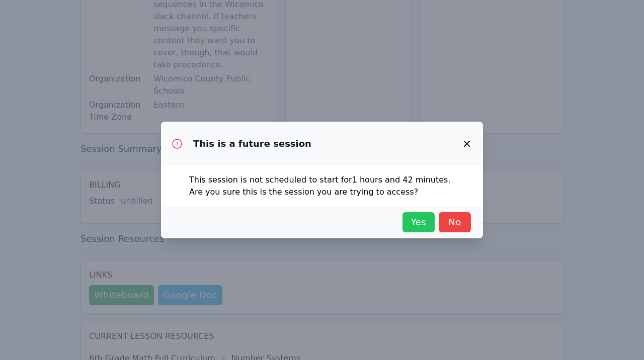  Describe the element at coordinates (322, 186) in the screenshot. I see `p: This session is not scheduled to start for 1 hours and 42 minutes . Are you sure this is the sess...` at that location.